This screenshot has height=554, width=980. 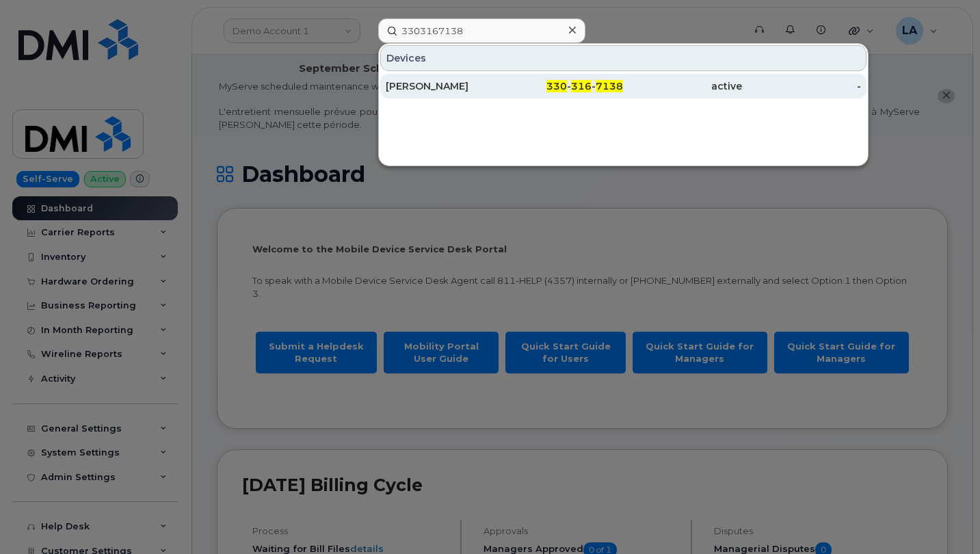 I want to click on div: active, so click(x=683, y=86).